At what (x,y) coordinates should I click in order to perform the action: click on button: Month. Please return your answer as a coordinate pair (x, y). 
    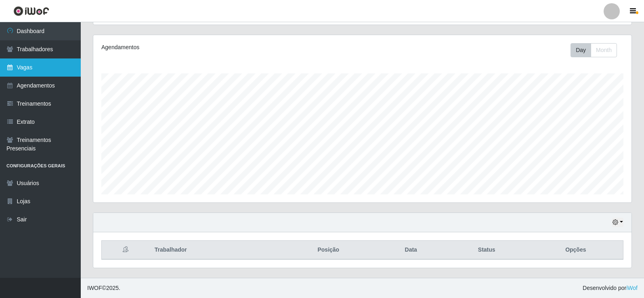
    Looking at the image, I should click on (604, 50).